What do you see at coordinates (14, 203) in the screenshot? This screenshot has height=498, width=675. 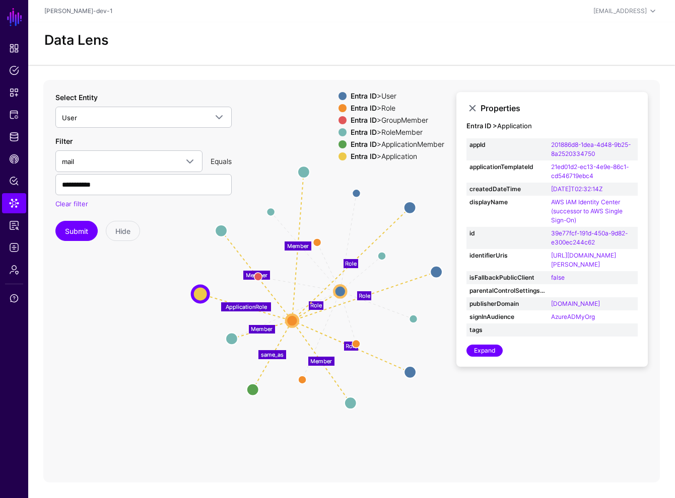 I see `span: Data Lens` at bounding box center [14, 203].